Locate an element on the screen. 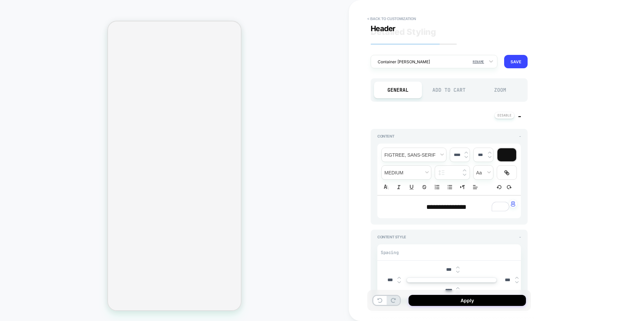 This screenshot has width=644, height=321. button: < Back to customization is located at coordinates (392, 19).